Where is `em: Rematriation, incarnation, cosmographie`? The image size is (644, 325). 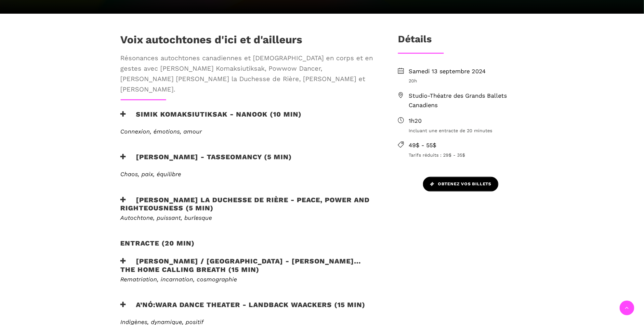 em: Rematriation, incarnation, cosmographie is located at coordinates (179, 279).